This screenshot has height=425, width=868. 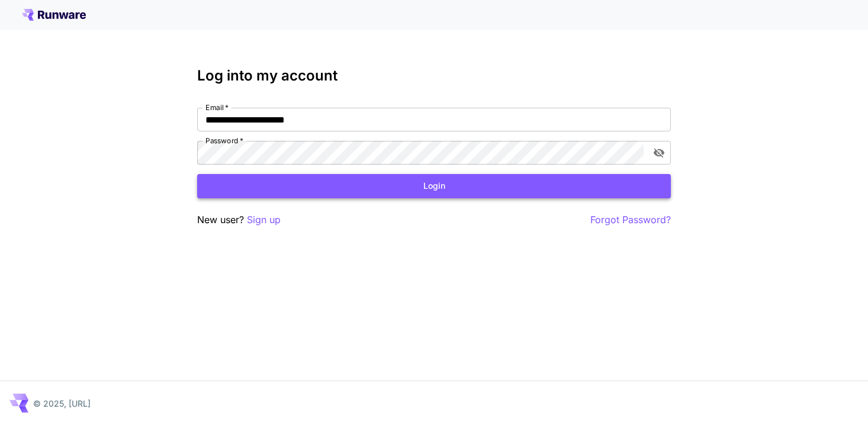 What do you see at coordinates (434, 75) in the screenshot?
I see `h3: Log into my account` at bounding box center [434, 75].